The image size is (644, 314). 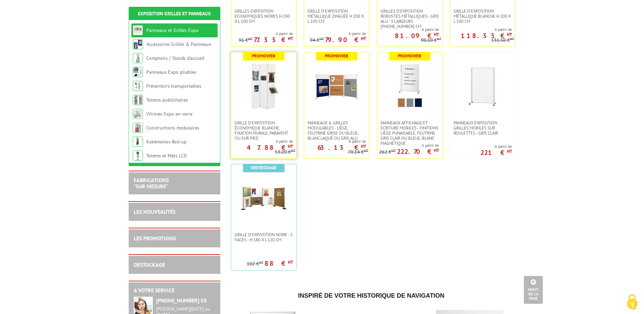 I want to click on img: Grille d'exposition noire - 2 faces - H 180 x L 120 cm, so click(x=264, y=198).